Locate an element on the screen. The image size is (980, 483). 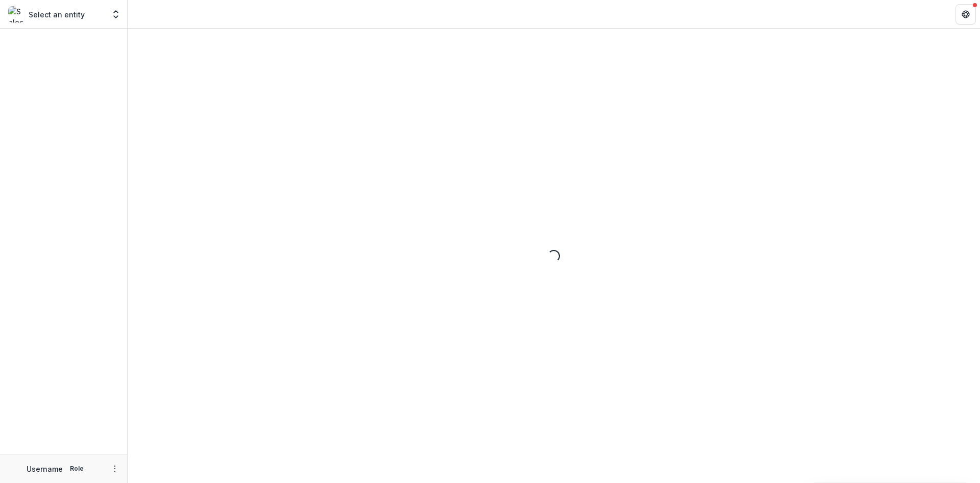
button: Get Help is located at coordinates (966, 14).